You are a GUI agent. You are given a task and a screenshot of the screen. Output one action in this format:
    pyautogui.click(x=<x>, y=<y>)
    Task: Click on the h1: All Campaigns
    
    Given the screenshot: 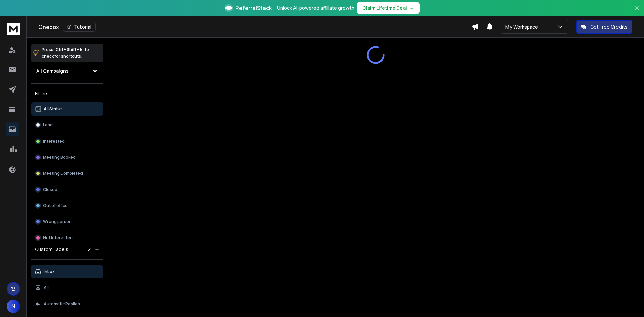 What is the action you would take?
    pyautogui.click(x=52, y=71)
    